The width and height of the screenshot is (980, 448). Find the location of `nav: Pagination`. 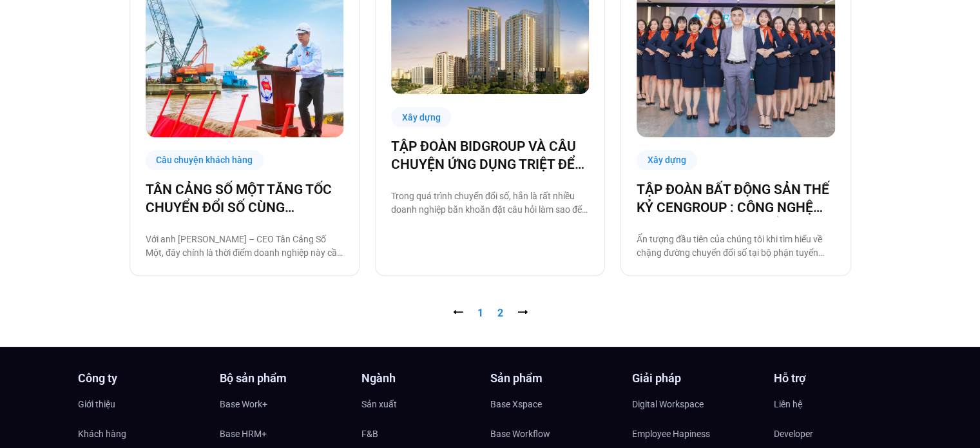

nav: Pagination is located at coordinates (490, 313).